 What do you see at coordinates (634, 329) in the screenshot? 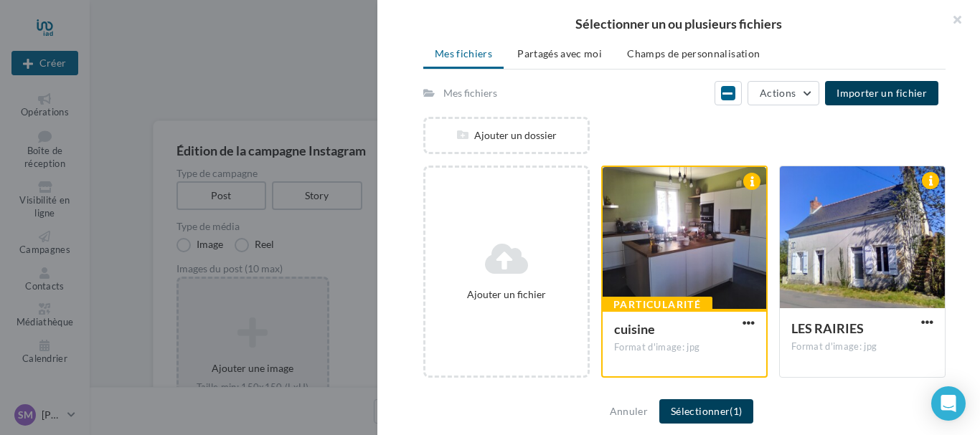
I see `span: cuisine` at bounding box center [634, 329].